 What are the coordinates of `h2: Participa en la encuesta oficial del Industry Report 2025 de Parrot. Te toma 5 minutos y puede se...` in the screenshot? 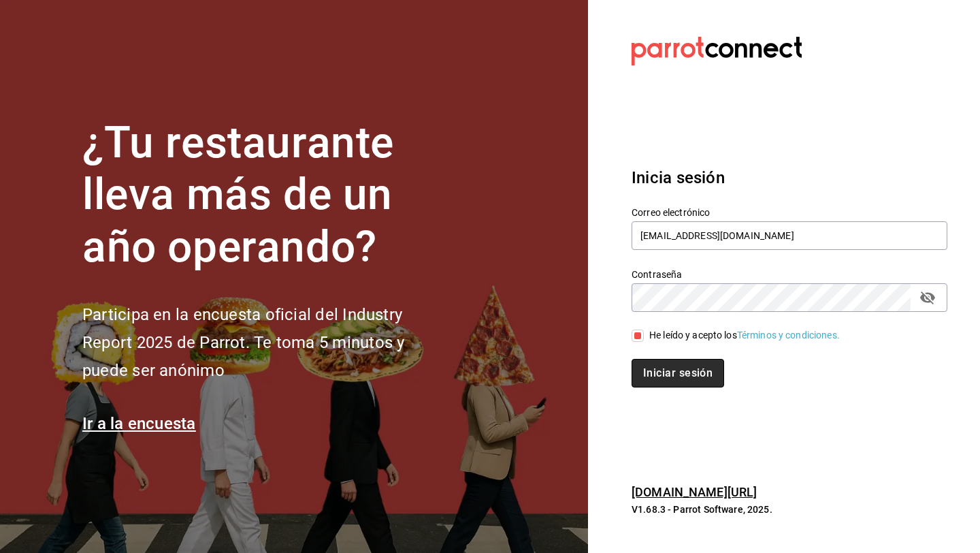 It's located at (266, 343).